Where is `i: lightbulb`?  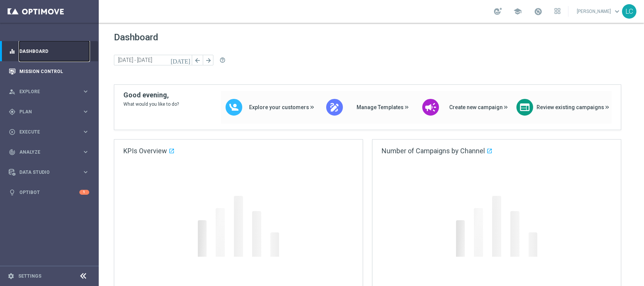
i: lightbulb is located at coordinates (12, 192).